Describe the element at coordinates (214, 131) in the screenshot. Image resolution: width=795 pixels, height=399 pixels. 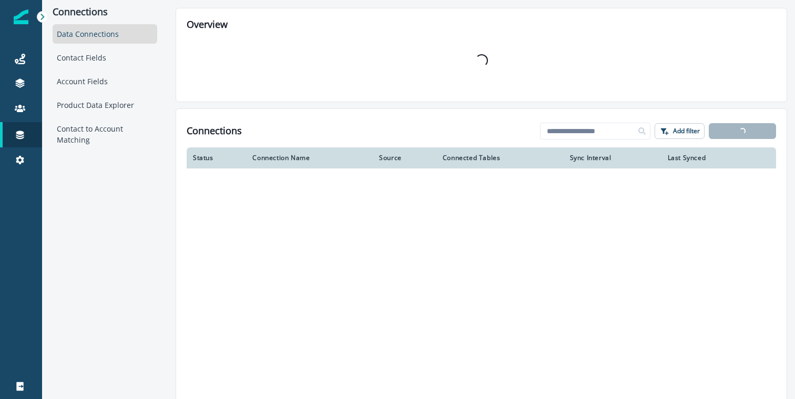
I see `h1: Connections` at that location.